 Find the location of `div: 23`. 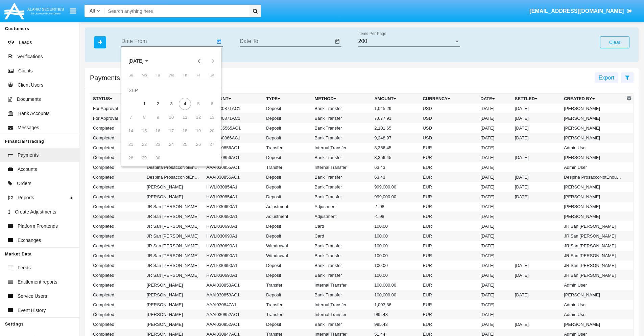

div: 23 is located at coordinates (158, 145).